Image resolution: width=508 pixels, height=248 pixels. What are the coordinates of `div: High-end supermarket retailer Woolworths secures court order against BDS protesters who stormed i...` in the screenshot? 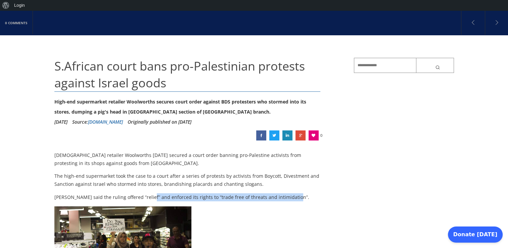 It's located at (187, 107).